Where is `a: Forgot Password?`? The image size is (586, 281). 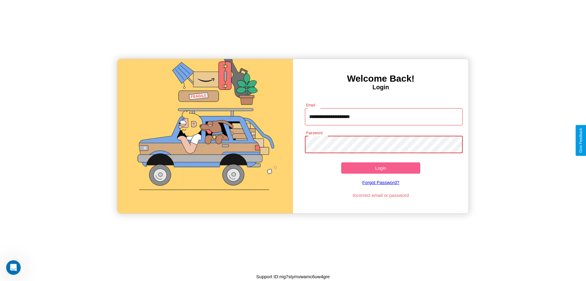
a: Forgot Password? is located at coordinates (381, 182).